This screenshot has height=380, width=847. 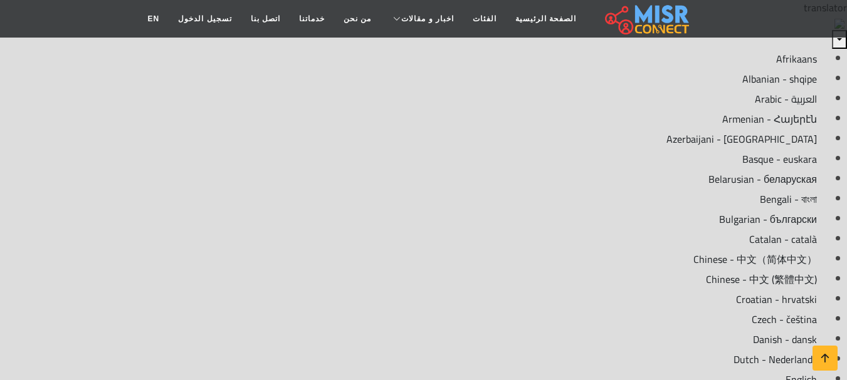 What do you see at coordinates (423, 320) in the screenshot?
I see `a: Czech - čeština` at bounding box center [423, 320].